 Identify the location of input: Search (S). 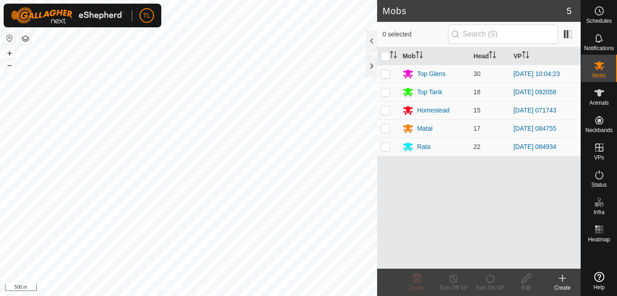
(503, 34).